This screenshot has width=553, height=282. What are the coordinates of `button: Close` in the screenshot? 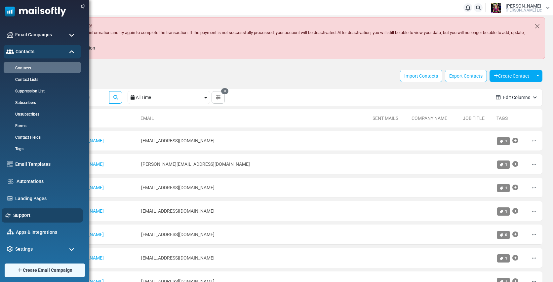 It's located at (537, 26).